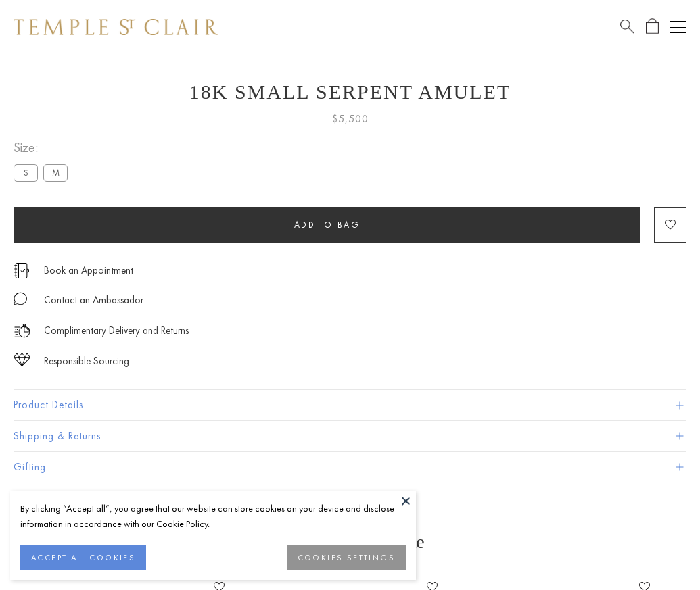 The width and height of the screenshot is (700, 590). I want to click on img: icon_appointment.svg, so click(21, 270).